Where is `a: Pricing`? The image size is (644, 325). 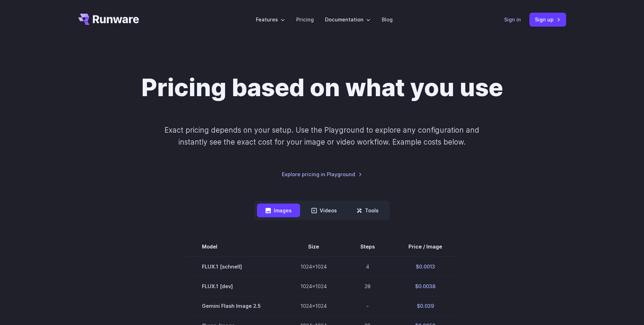 a: Pricing is located at coordinates (305, 20).